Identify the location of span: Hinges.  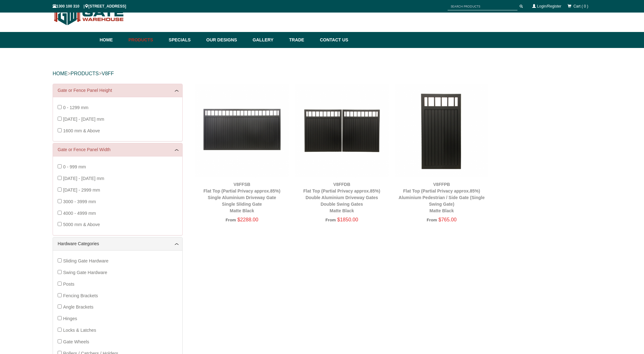
(70, 319).